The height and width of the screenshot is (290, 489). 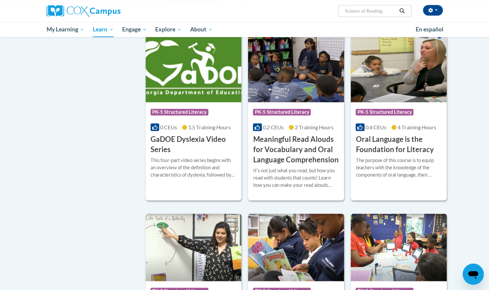 What do you see at coordinates (399, 144) in the screenshot?
I see `h3: Oral Language is the Foundation for Literacy` at bounding box center [399, 144].